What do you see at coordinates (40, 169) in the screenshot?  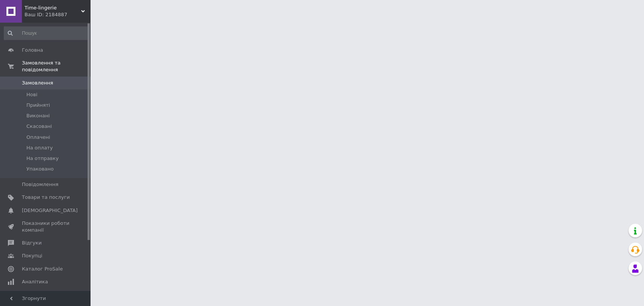 I see `span: Упаковано` at bounding box center [40, 169].